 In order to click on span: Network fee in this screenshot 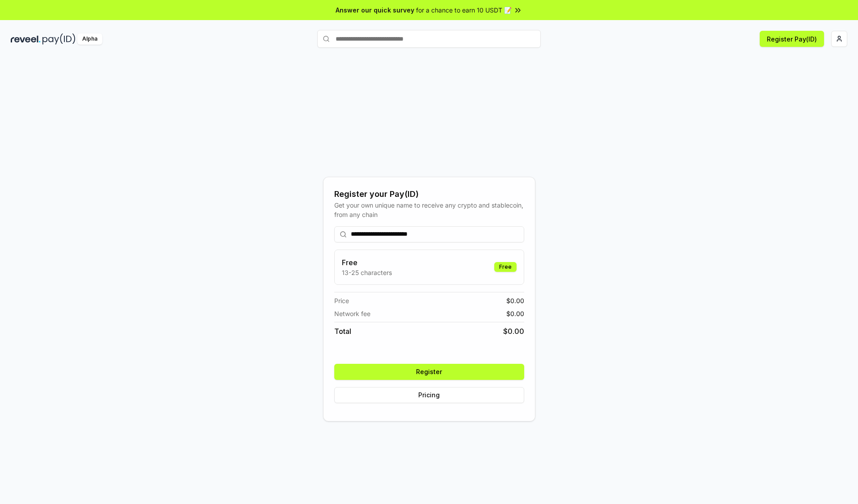, I will do `click(352, 314)`.